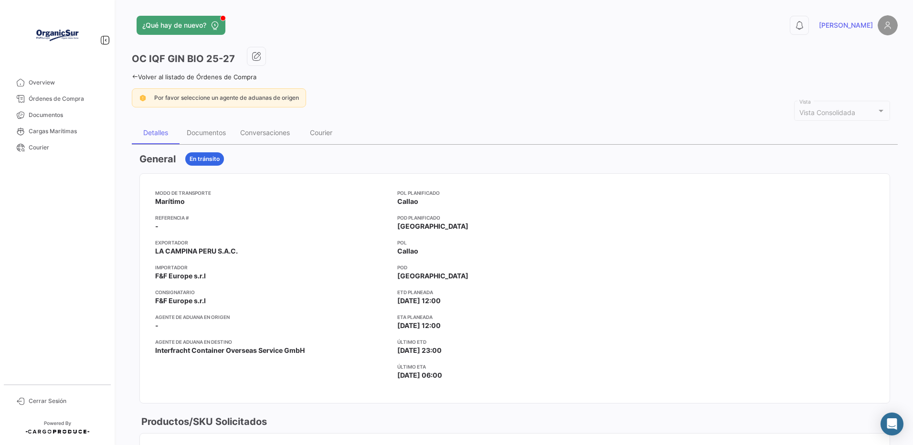 This screenshot has width=913, height=445. I want to click on app-card-info-title: ETD planeada, so click(515, 292).